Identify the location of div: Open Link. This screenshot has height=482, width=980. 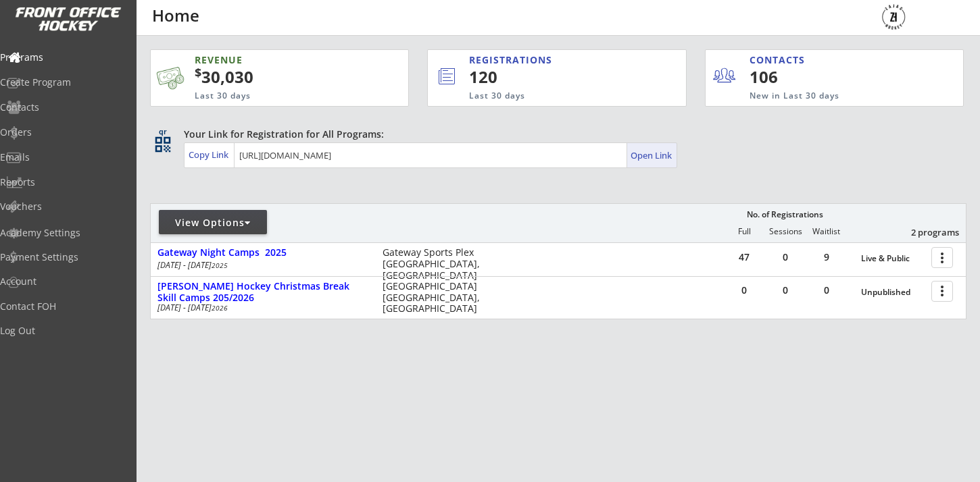
(651, 156).